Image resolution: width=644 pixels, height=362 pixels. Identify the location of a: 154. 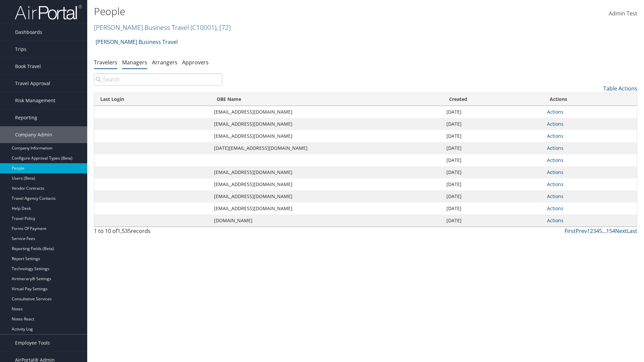
(611, 231).